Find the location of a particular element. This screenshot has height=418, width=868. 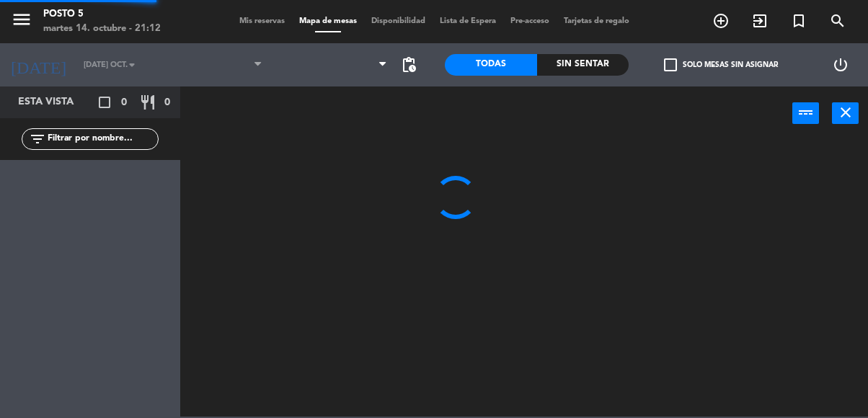

div: Todas is located at coordinates (491, 65).